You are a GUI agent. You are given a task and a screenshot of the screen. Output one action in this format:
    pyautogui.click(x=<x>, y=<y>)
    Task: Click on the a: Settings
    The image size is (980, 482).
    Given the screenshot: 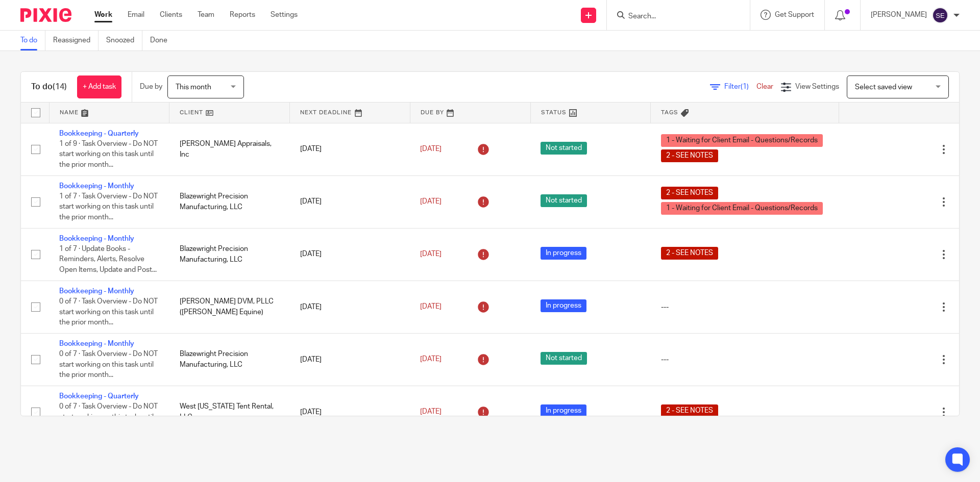 What is the action you would take?
    pyautogui.click(x=284, y=15)
    